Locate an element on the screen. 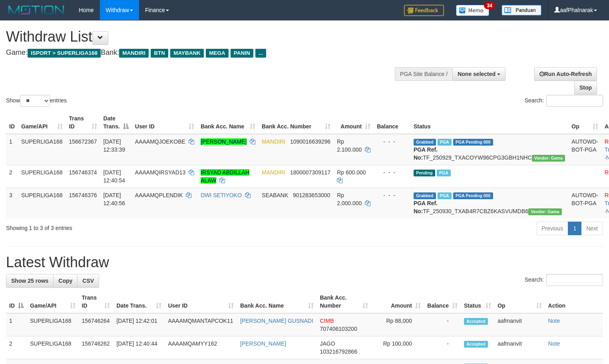  a: Run Auto-Refresh is located at coordinates (566, 74).